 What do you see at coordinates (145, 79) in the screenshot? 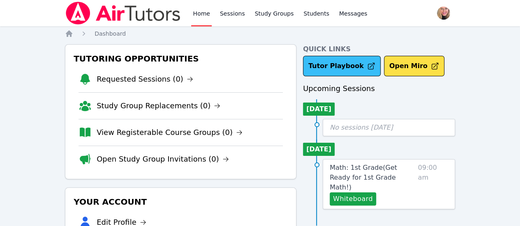
I see `a: Requested Sessions (0)` at bounding box center [145, 79].